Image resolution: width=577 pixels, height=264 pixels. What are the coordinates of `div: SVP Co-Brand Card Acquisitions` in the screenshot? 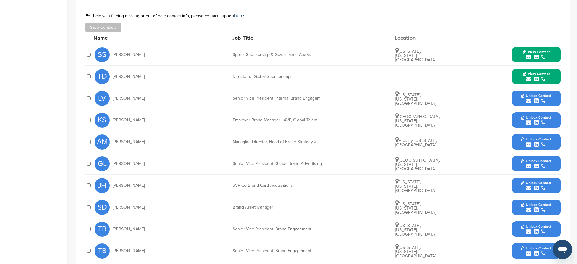 It's located at (278, 186).